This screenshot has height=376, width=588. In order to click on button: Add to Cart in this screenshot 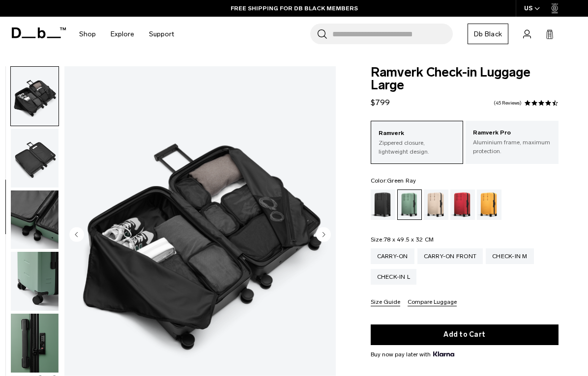, I will do `click(464, 335)`.